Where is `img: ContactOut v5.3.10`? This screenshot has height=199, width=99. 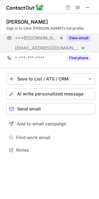 img: ContactOut v5.3.10 is located at coordinates (25, 7).